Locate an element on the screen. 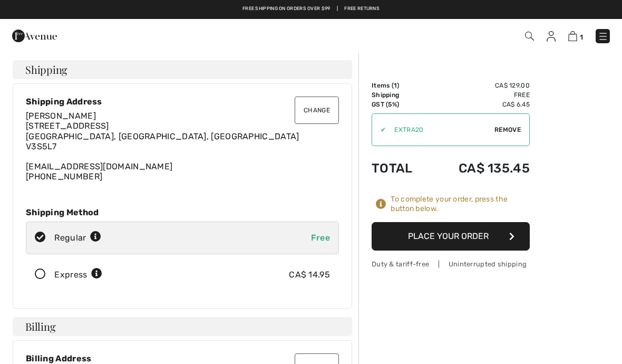 Image resolution: width=622 pixels, height=364 pixels. div: Express is located at coordinates (78, 275).